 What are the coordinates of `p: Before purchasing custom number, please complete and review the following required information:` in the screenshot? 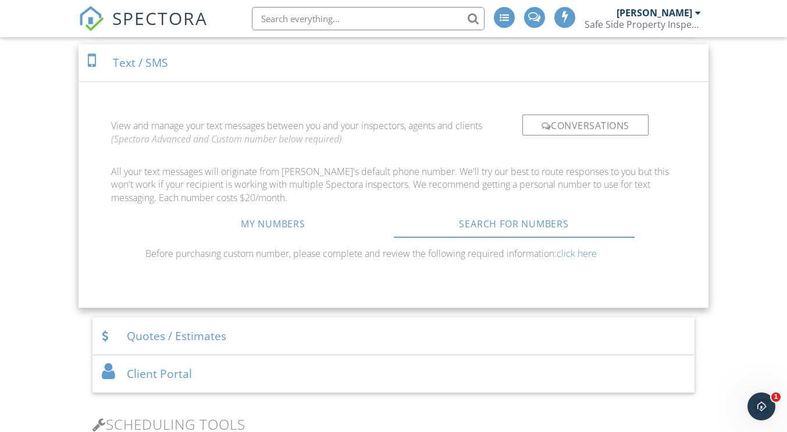 It's located at (393, 254).